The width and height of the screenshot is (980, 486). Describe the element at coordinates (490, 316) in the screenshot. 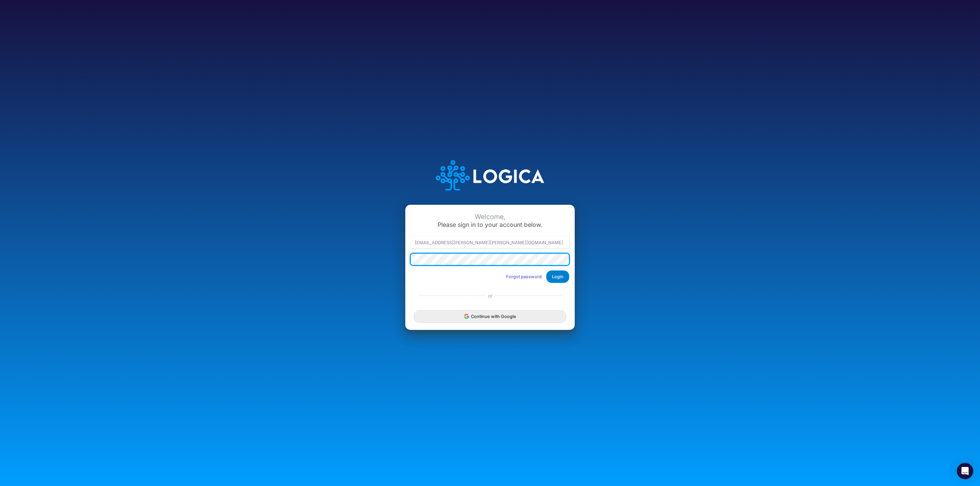

I see `button: Continue with Google` at that location.